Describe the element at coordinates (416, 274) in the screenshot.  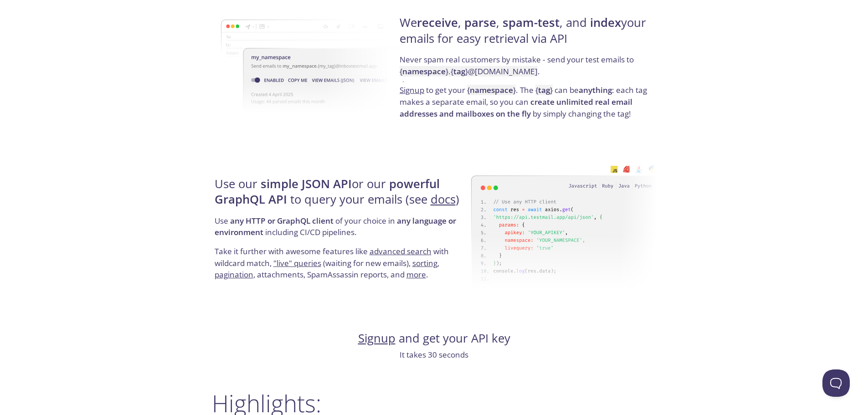
I see `a: more` at that location.